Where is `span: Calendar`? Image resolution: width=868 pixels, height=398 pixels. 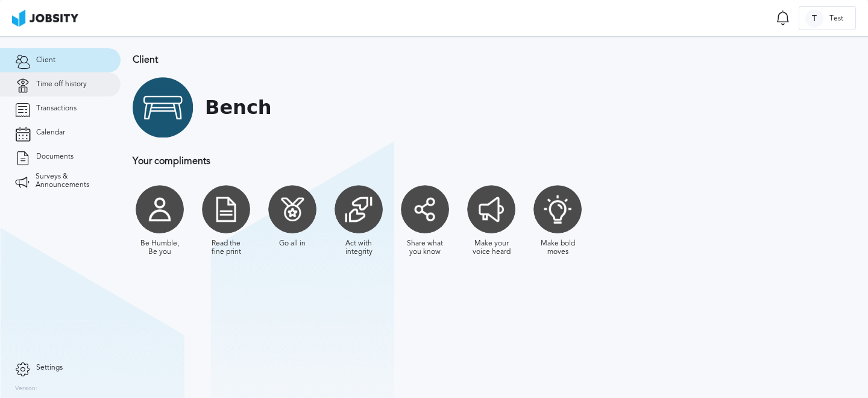 span: Calendar is located at coordinates (50, 133).